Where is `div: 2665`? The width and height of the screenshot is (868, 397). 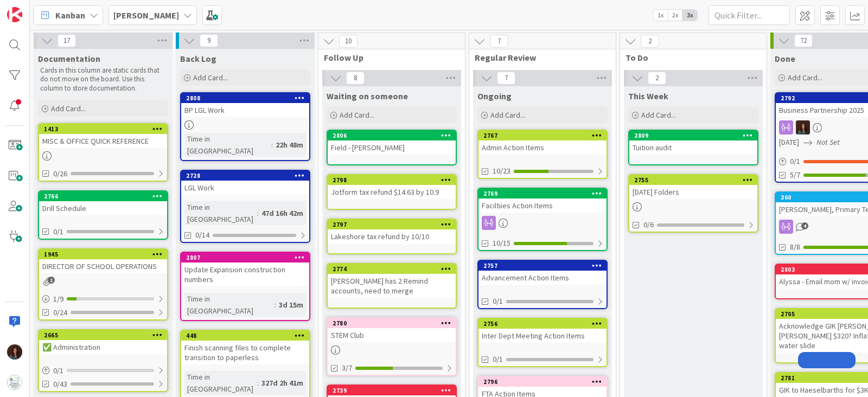
div: 2665 is located at coordinates (103, 335).